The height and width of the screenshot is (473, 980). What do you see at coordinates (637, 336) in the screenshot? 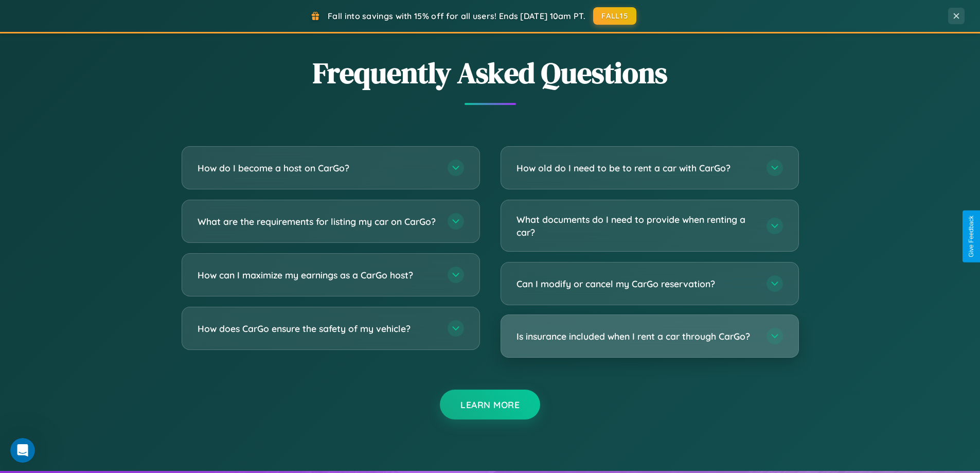
I see `h3: Is insurance included when I rent a car through CarGo?` at bounding box center [637, 336].